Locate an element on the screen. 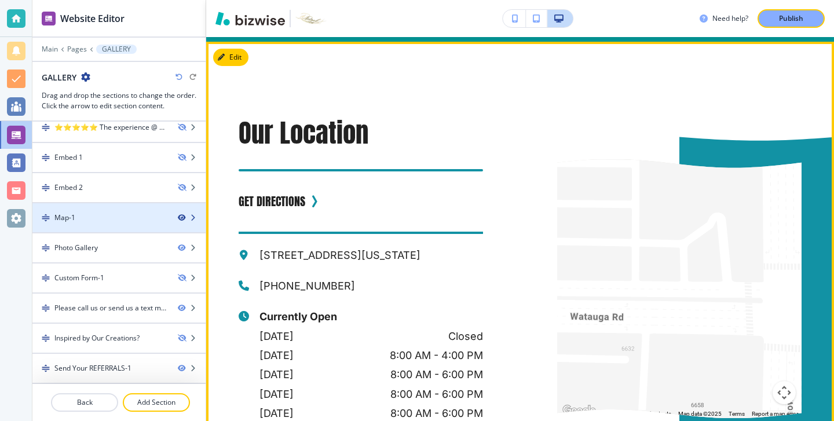 The height and width of the screenshot is (421, 834). a: Report a map error is located at coordinates (775, 413).